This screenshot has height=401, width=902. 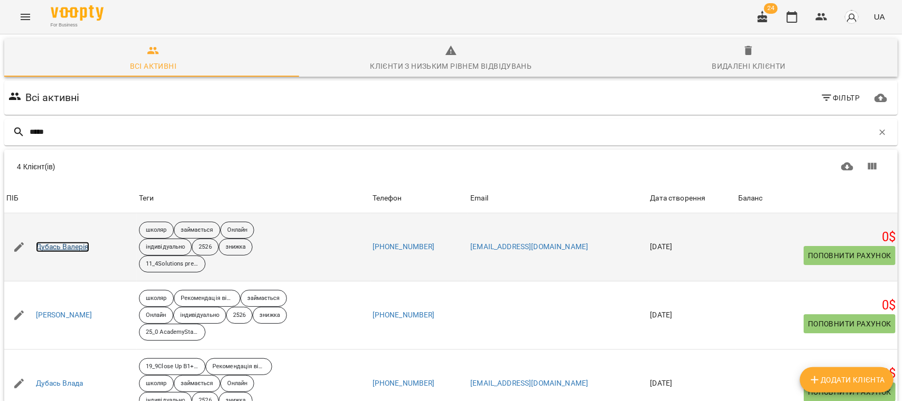 I want to click on div: Table Toolbar, so click(x=451, y=167).